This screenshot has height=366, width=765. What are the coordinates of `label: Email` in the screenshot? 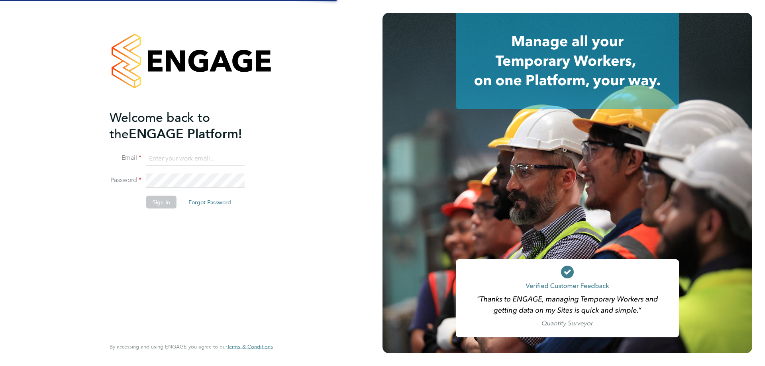 It's located at (126, 158).